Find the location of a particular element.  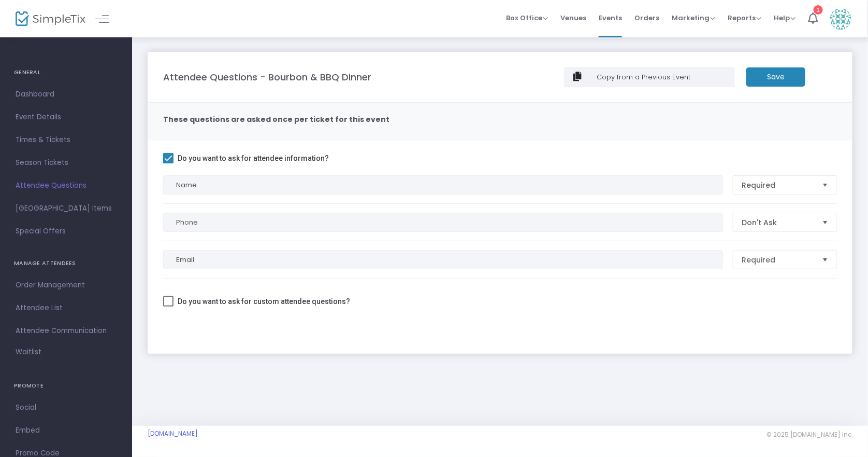

span: Reports is located at coordinates (744, 17).